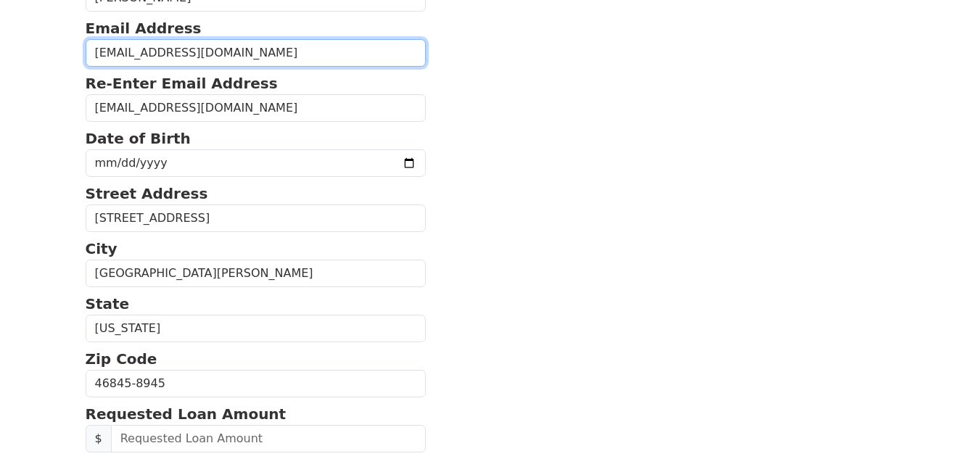 This screenshot has width=980, height=459. What do you see at coordinates (256, 219) in the screenshot?
I see `input: Street Address` at bounding box center [256, 219].